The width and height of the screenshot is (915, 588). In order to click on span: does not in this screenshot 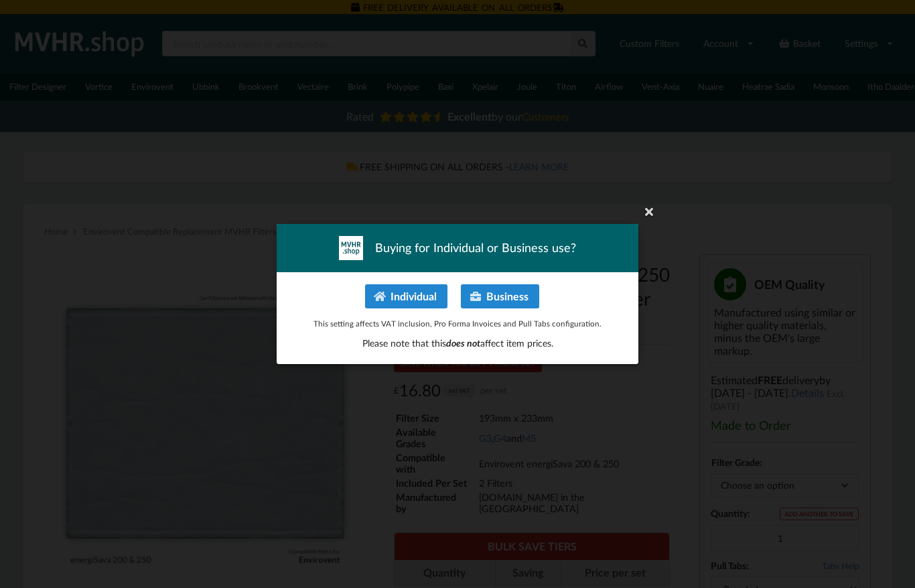, I will do `click(463, 342)`.